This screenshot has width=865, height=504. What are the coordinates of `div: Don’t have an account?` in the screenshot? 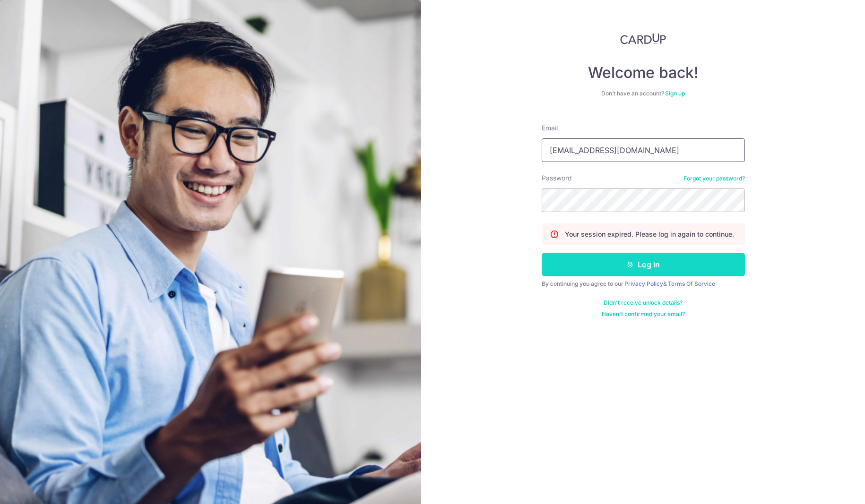 It's located at (644, 94).